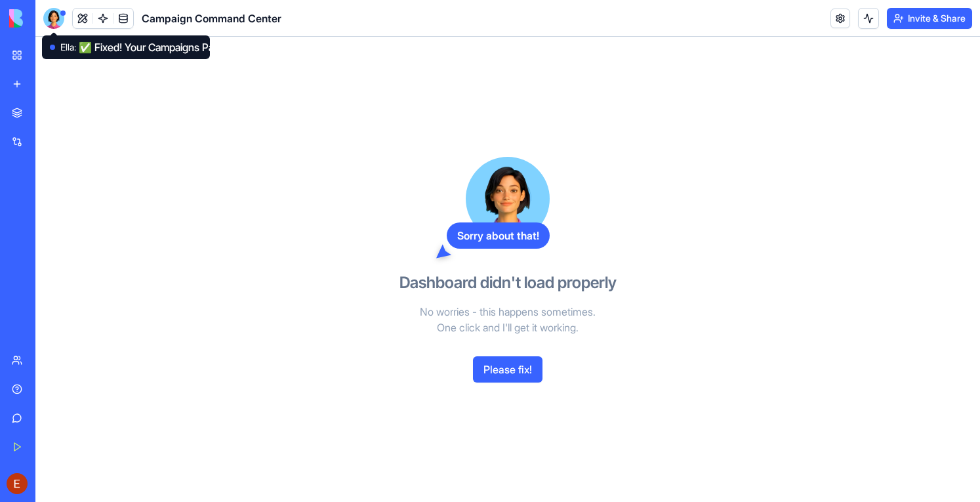 Image resolution: width=980 pixels, height=502 pixels. Describe the element at coordinates (211, 18) in the screenshot. I see `span: Campaign Command Center` at that location.